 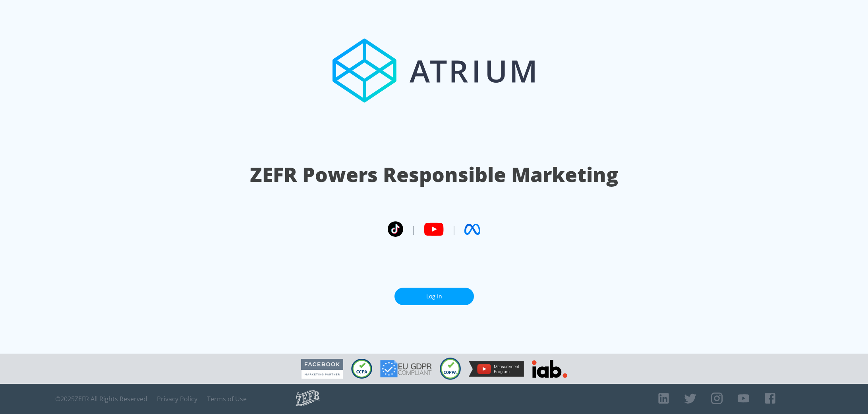 I want to click on img: Facebook Marketing Partner, so click(x=322, y=369).